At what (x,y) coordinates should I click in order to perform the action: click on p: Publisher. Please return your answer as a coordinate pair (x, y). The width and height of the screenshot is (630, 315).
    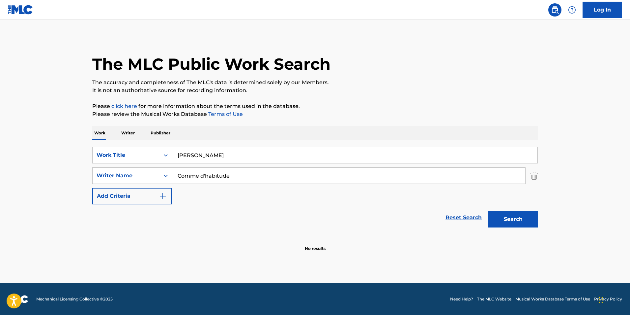
    Looking at the image, I should click on (161, 133).